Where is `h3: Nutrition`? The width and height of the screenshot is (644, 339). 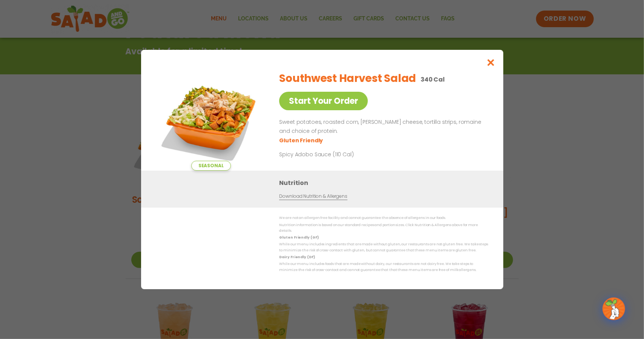
h3: Nutrition is located at coordinates (386, 183).